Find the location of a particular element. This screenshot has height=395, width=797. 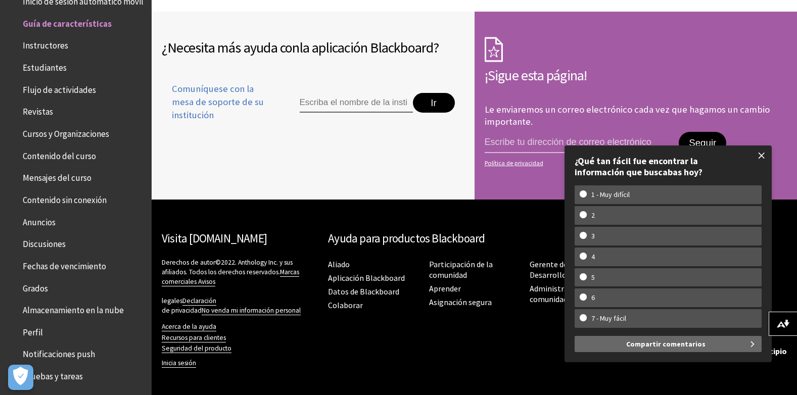

span: Pruebas y tareas is located at coordinates (53, 374).